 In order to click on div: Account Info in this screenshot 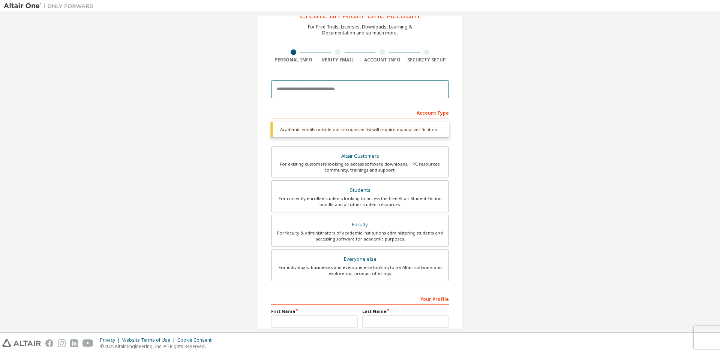, I will do `click(382, 60)`.